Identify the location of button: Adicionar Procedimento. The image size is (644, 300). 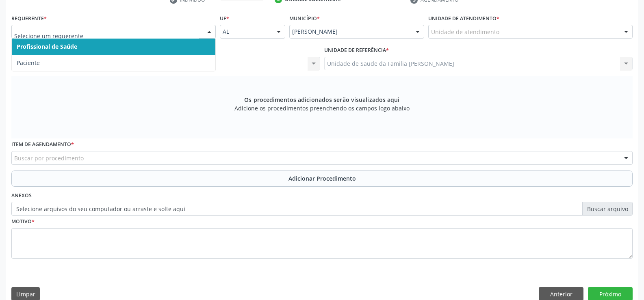
(322, 179).